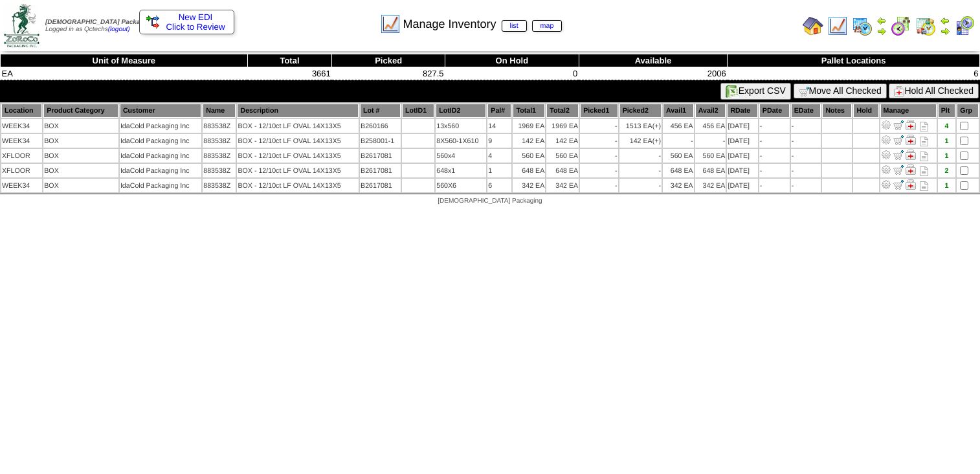 The height and width of the screenshot is (474, 980). I want to click on td: 1, so click(499, 170).